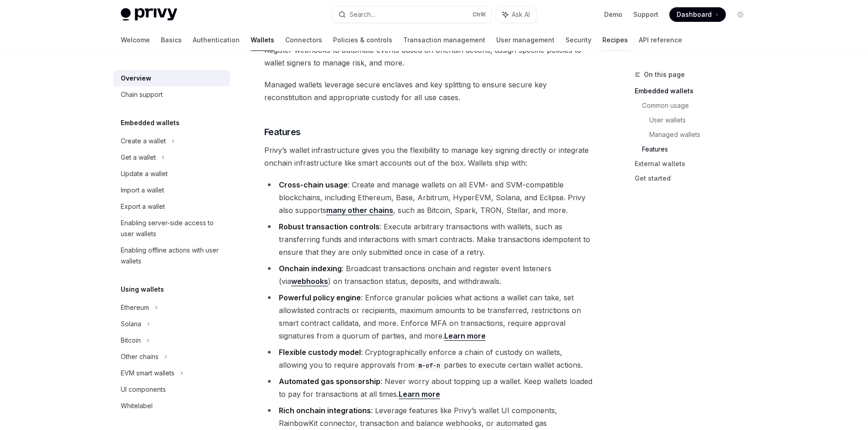 The image size is (868, 430). I want to click on a: Features, so click(698, 149).